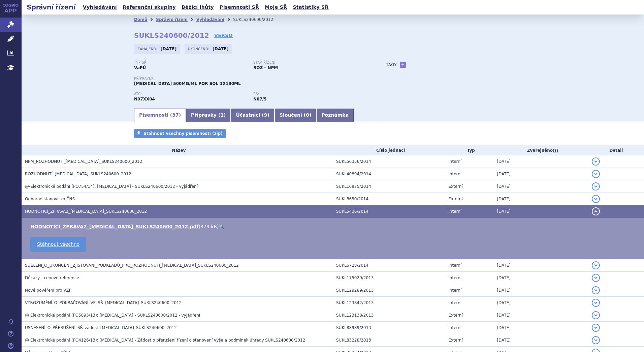  What do you see at coordinates (148, 49) in the screenshot?
I see `span: Zahájeno:` at bounding box center [148, 49].